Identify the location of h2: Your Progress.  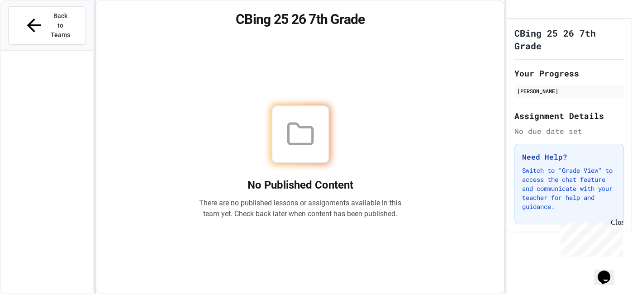
(569, 73).